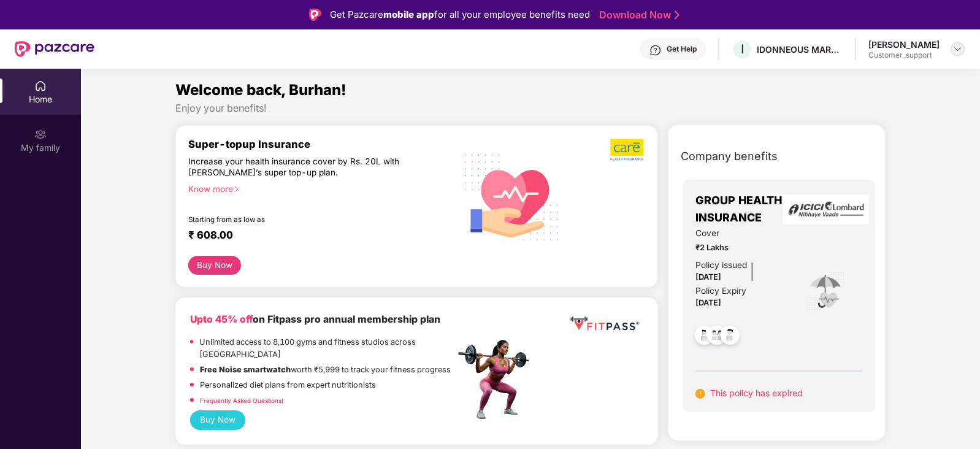 The image size is (980, 449). What do you see at coordinates (677, 15) in the screenshot?
I see `img: Stroke` at bounding box center [677, 15].